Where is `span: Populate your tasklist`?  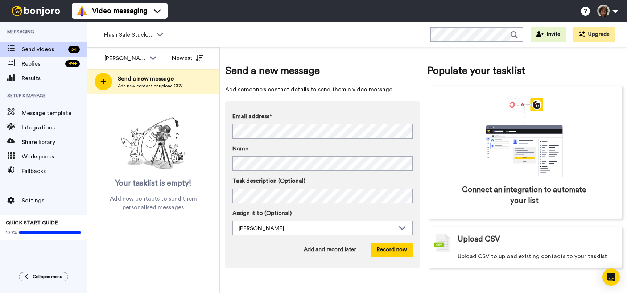 span: Populate your tasklist is located at coordinates (524, 71).